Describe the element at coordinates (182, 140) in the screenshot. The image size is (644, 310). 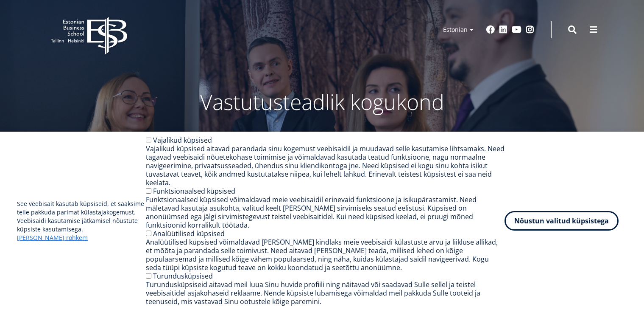
I see `label: Vajalikud küpsised` at that location.